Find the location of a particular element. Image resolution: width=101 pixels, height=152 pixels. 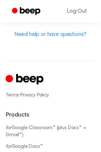

a: Log Out is located at coordinates (77, 11).